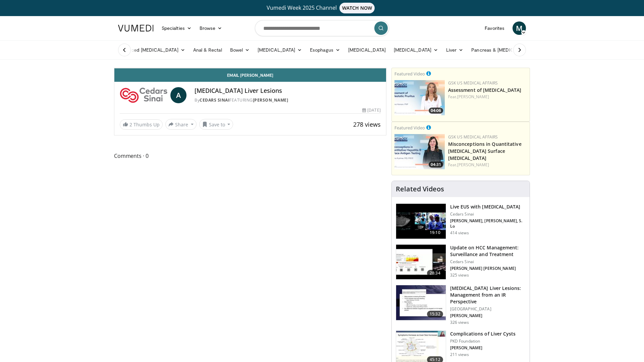 This screenshot has height=362, width=644. Describe the element at coordinates (421, 303) in the screenshot. I see `img: 46ffcb61-8e25-4eda-b567-e5b1aff459b8.150x105_q85_crop-smart_upscale.jpg` at that location.